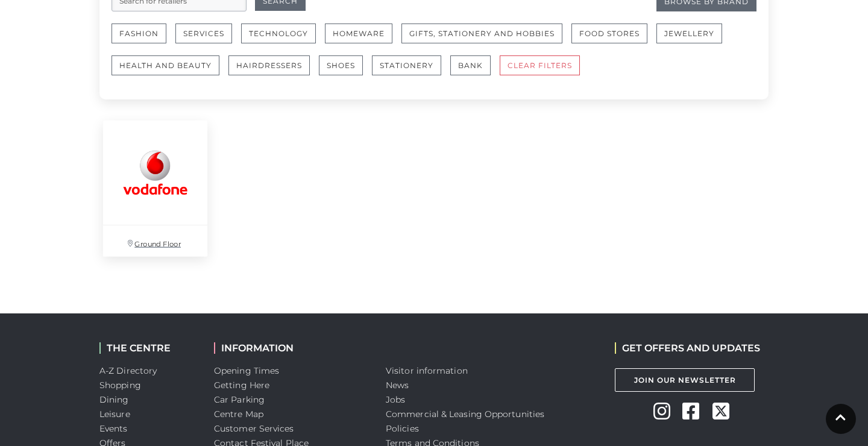 The width and height of the screenshot is (868, 446). I want to click on a: Getting Here, so click(242, 385).